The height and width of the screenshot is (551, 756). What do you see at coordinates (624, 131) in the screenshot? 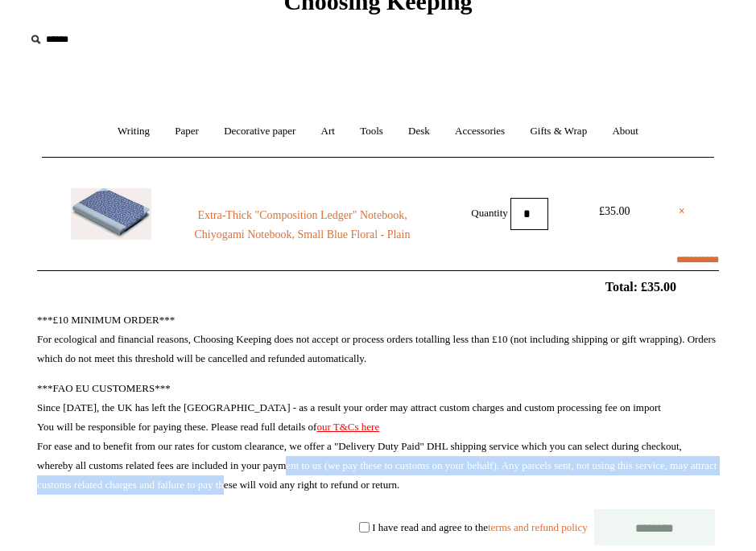
I see `a: About` at bounding box center [624, 131].